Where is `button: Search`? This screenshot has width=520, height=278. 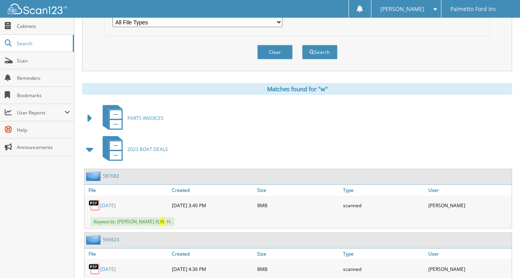 button: Search is located at coordinates (320, 52).